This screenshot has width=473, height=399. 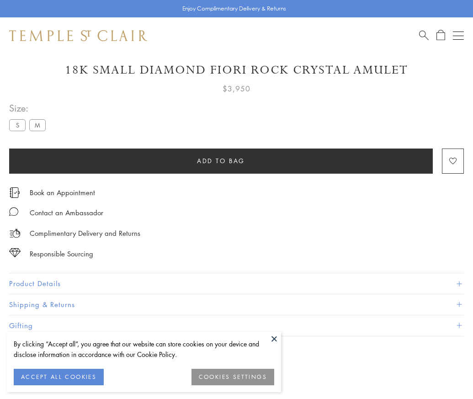 I want to click on p: Complimentary Delivery and Returns, so click(x=85, y=233).